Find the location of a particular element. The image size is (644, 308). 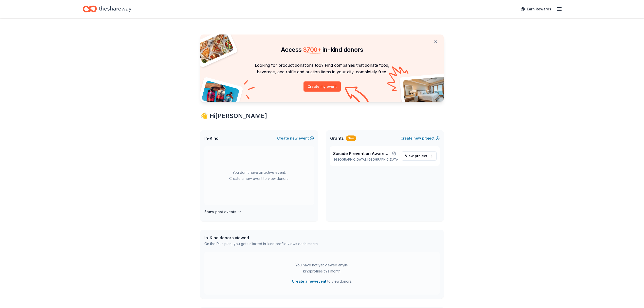

a: View project is located at coordinates (419, 156).